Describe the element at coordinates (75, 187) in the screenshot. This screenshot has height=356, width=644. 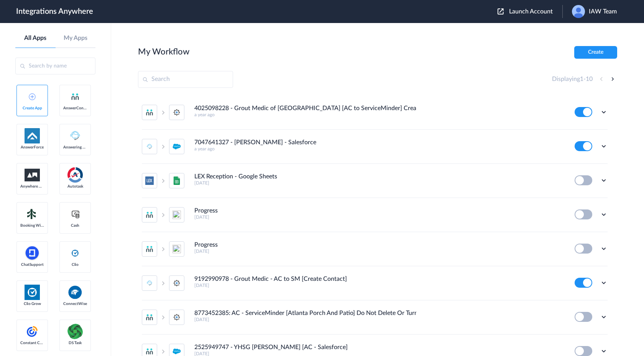
I see `span: Autotask` at that location.